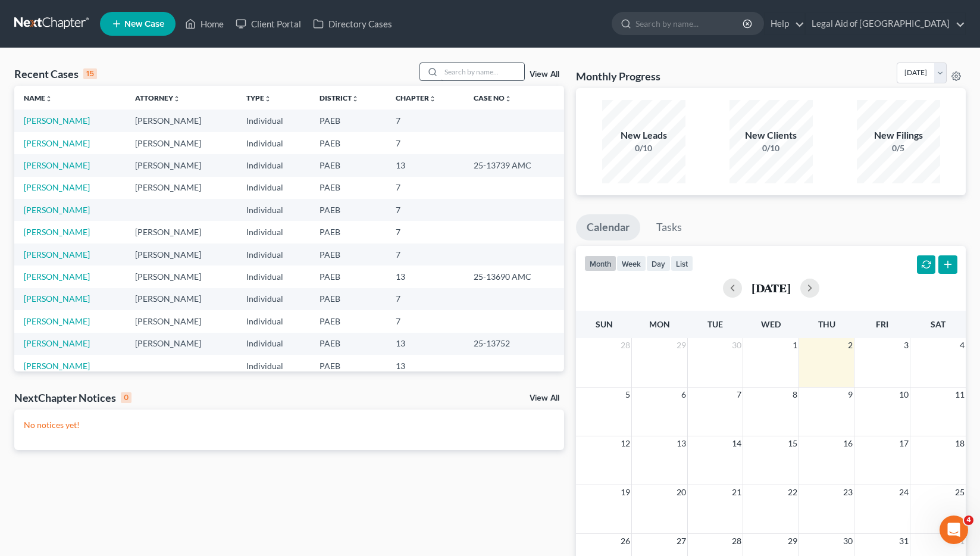 The image size is (980, 556). I want to click on div: 15, so click(90, 74).